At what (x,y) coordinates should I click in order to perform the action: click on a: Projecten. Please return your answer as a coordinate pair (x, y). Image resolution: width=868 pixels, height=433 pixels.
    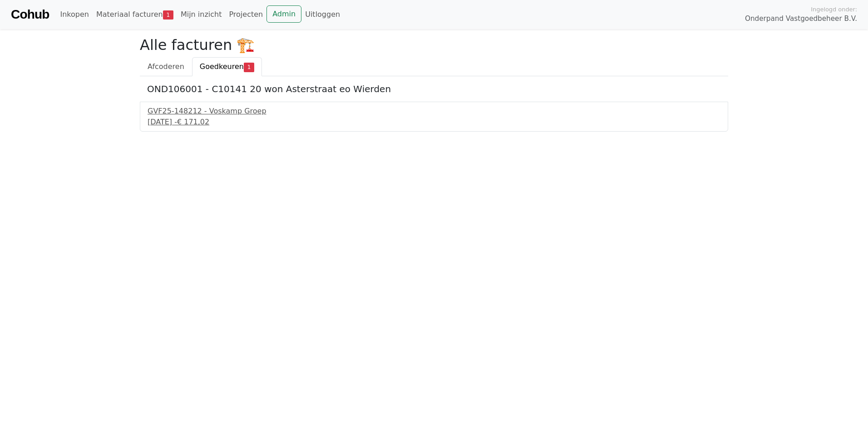
    Looking at the image, I should click on (246, 14).